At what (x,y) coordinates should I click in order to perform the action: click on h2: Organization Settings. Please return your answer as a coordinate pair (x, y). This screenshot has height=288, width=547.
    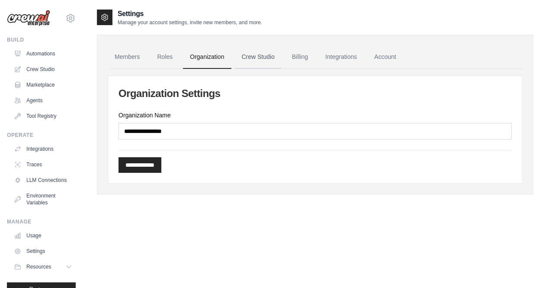
    Looking at the image, I should click on (315, 93).